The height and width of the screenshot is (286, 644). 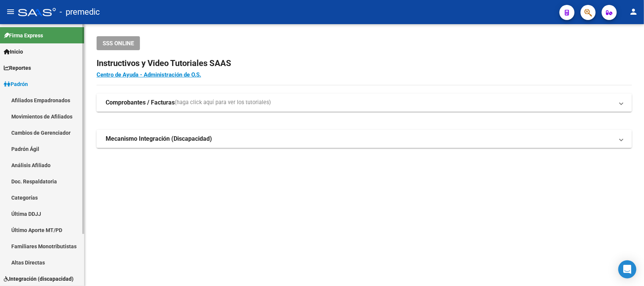 What do you see at coordinates (365, 63) in the screenshot?
I see `h2: Instructivos y Video Tutoriales SAAS` at bounding box center [365, 63].